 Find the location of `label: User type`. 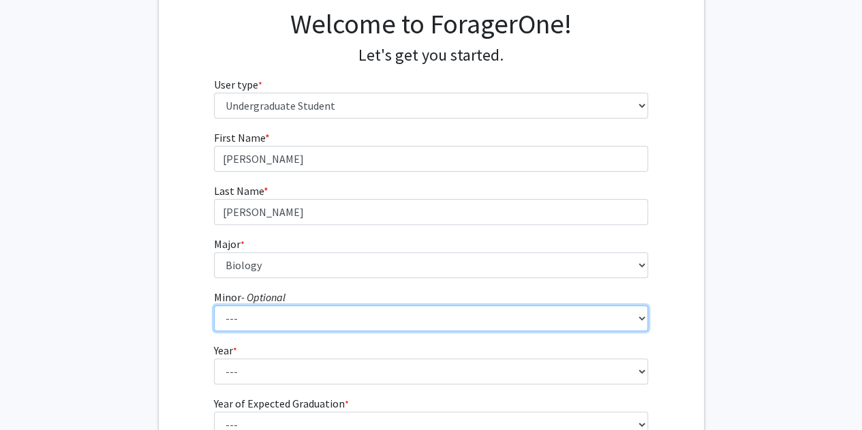

label: User type is located at coordinates (238, 84).